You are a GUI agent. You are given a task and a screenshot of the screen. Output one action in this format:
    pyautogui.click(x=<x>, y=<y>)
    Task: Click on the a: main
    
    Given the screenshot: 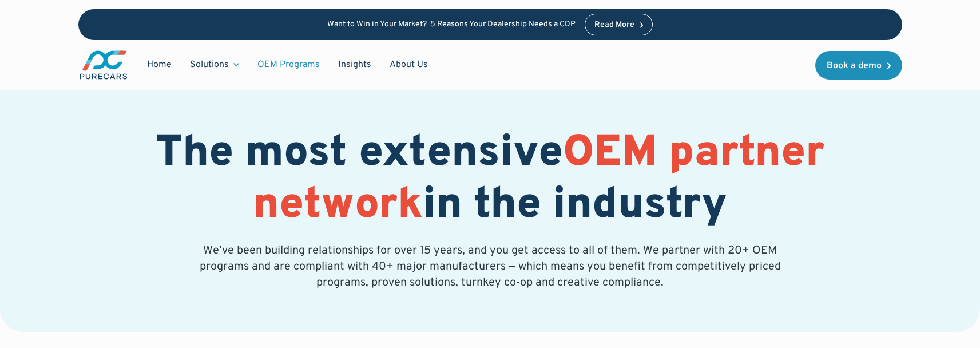 What is the action you would take?
    pyautogui.click(x=103, y=65)
    